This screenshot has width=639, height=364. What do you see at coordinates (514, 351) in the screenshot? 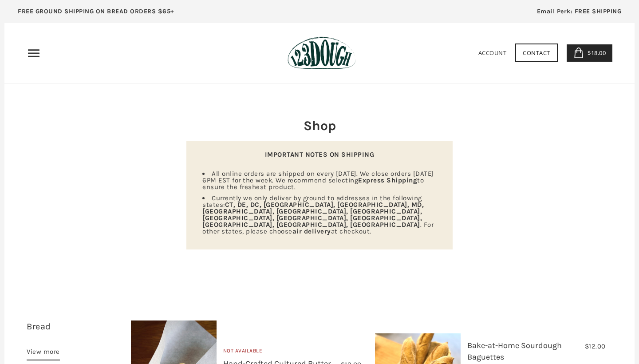
I see `a: Bake-at-Home Sourdough Baguettes` at bounding box center [514, 351].